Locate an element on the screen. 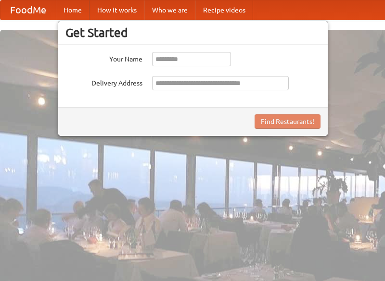  a: Home is located at coordinates (73, 10).